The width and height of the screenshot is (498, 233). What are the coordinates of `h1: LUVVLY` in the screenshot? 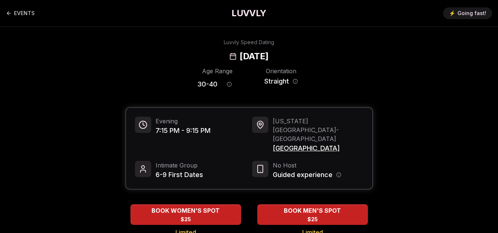 It's located at (249, 13).